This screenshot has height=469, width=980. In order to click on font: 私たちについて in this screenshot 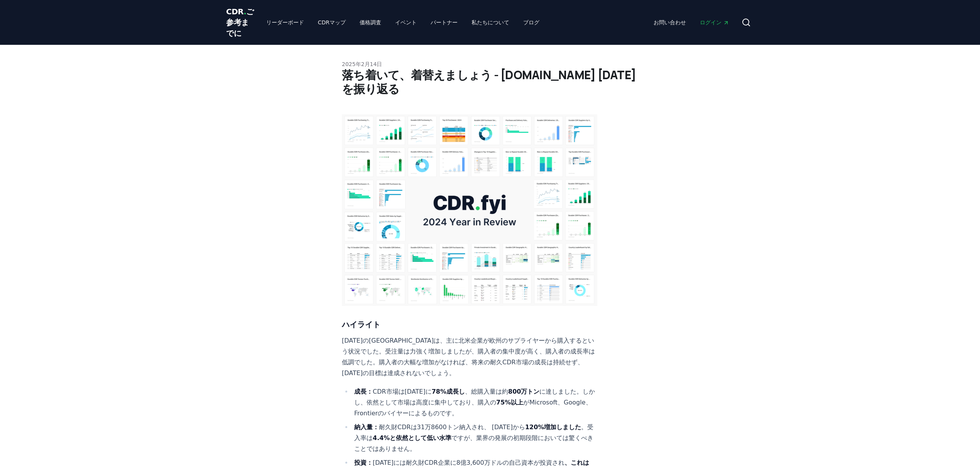, I will do `click(491, 22)`.